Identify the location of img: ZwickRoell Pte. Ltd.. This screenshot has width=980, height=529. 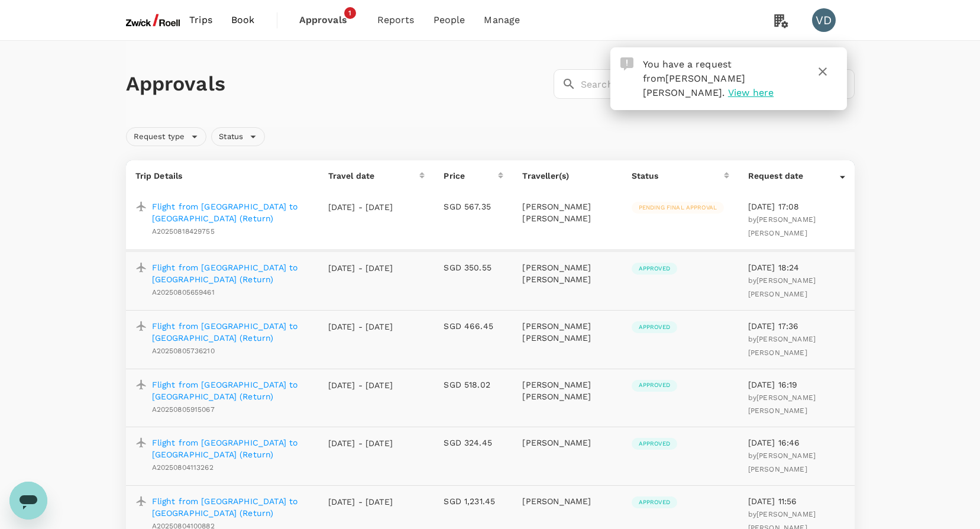
(153, 20).